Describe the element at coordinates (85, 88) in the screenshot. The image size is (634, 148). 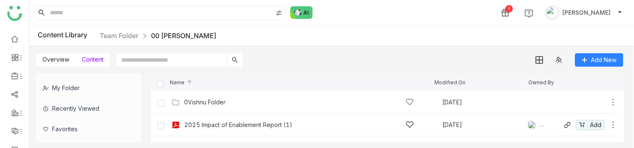
I see `div: My Folder` at that location.